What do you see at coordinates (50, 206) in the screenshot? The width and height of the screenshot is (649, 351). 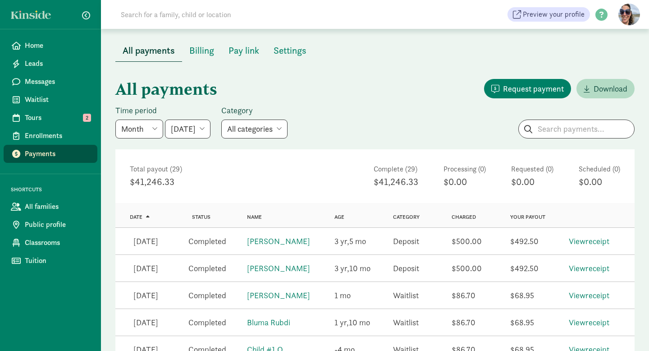 I see `a: All families` at bounding box center [50, 206].